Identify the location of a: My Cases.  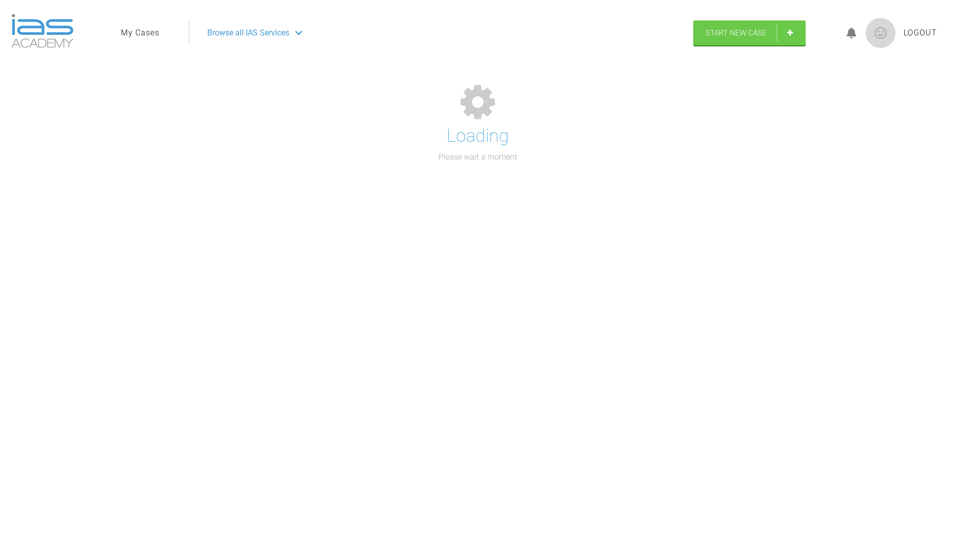
(140, 33).